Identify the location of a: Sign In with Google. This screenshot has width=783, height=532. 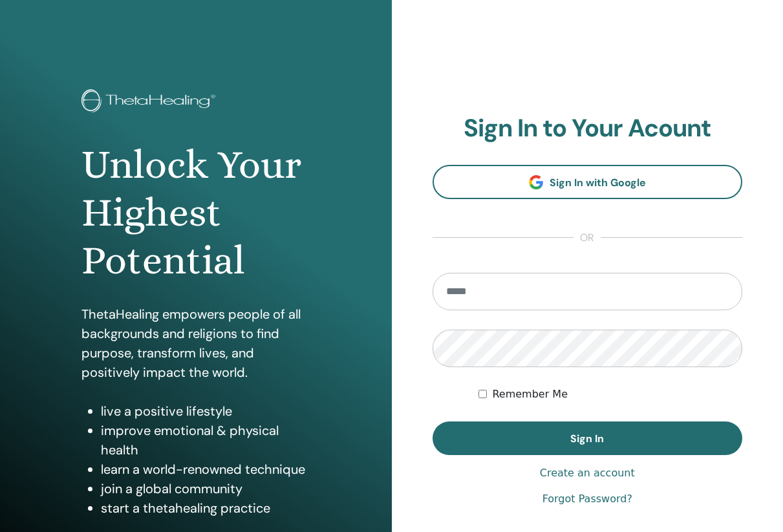
(587, 181).